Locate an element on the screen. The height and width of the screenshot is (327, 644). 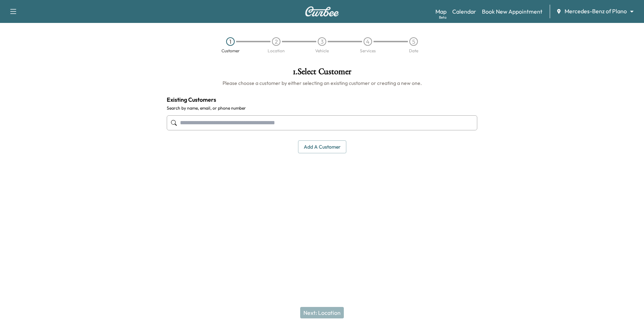
div: Customer is located at coordinates (230, 51).